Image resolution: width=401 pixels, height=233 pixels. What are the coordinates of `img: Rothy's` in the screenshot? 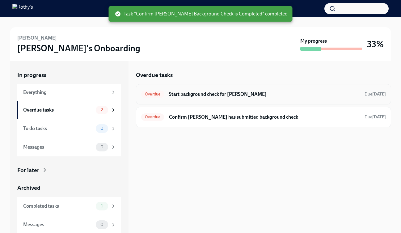 It's located at (23, 9).